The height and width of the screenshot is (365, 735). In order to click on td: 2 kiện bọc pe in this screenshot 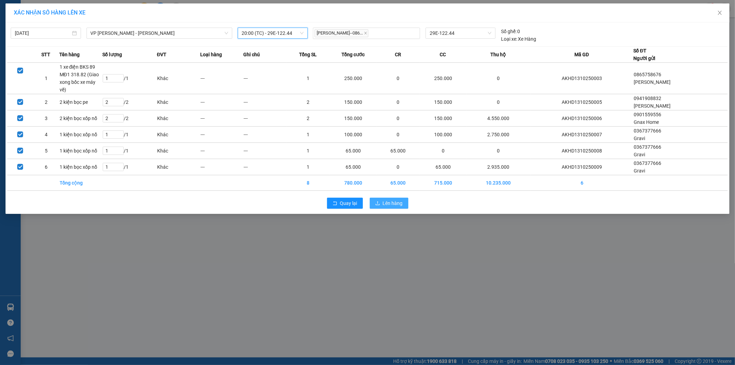, I will do `click(81, 102)`.